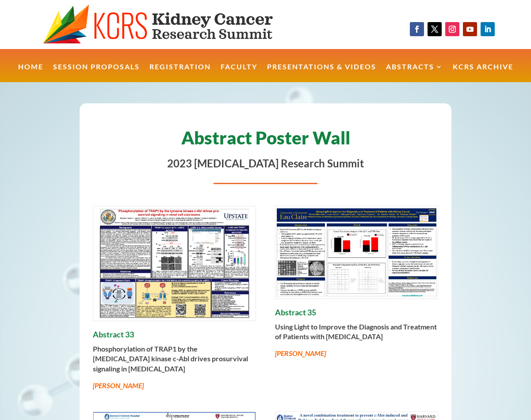 The width and height of the screenshot is (531, 420). Describe the element at coordinates (180, 73) in the screenshot. I see `a: Registration` at that location.